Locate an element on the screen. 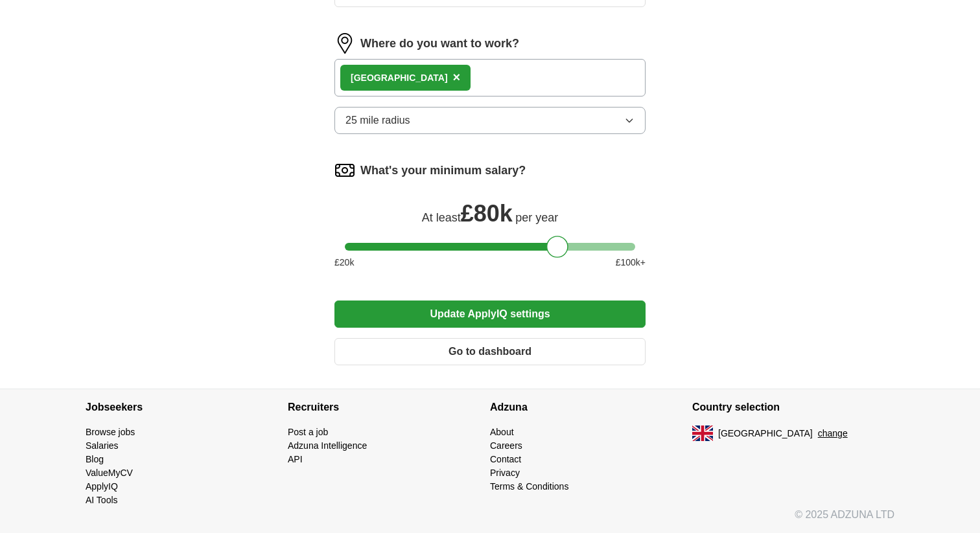 Image resolution: width=980 pixels, height=533 pixels. a: Privacy is located at coordinates (505, 473).